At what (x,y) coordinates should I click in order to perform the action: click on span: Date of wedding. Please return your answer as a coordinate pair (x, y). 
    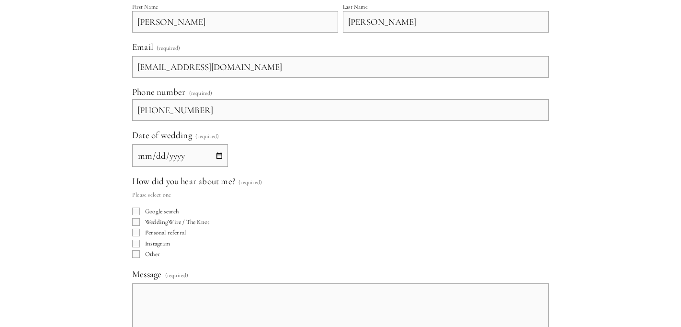
    Looking at the image, I should click on (162, 135).